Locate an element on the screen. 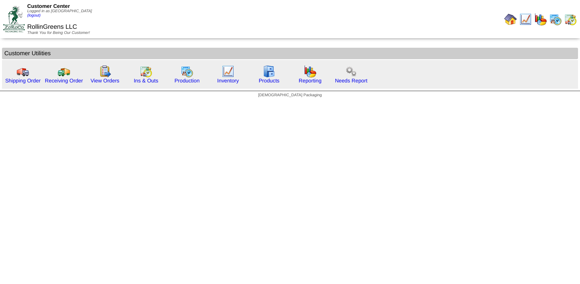  img: truck2.gif is located at coordinates (64, 71).